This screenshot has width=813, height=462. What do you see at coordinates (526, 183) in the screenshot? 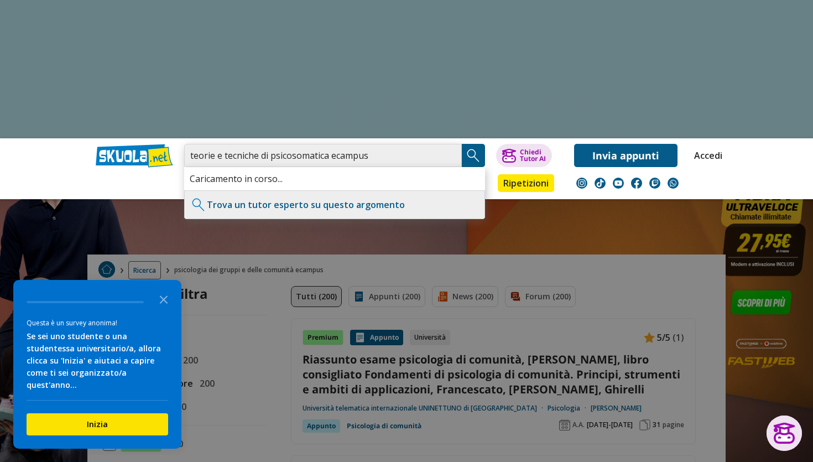
I see `a: Ripetizioni` at bounding box center [526, 183].